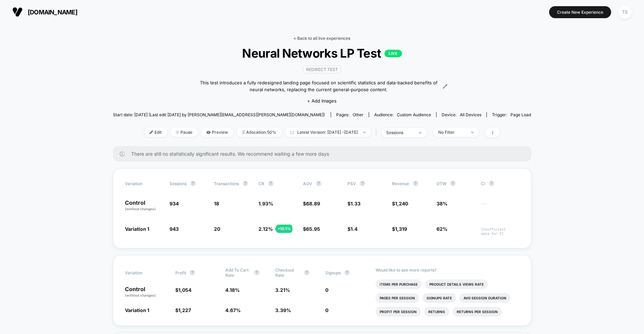 Image resolution: width=644 pixels, height=334 pixels. What do you see at coordinates (521, 114) in the screenshot?
I see `span: Page Load` at bounding box center [521, 114].